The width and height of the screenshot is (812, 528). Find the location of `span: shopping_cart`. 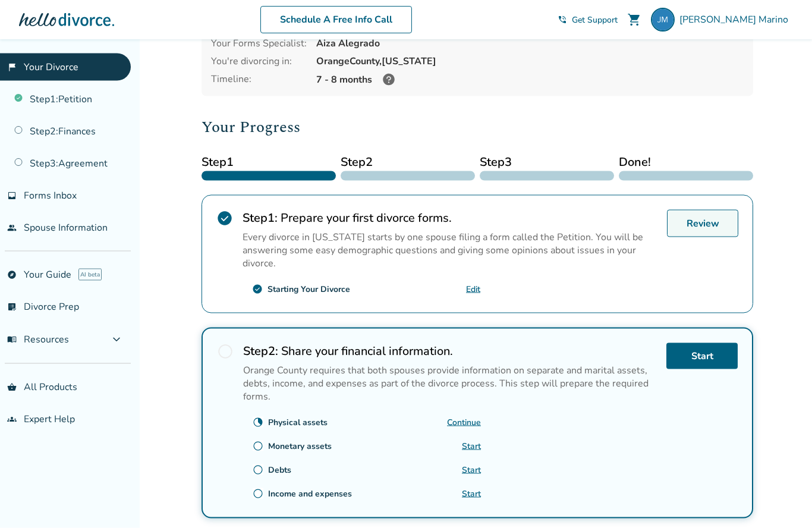

span: shopping_cart is located at coordinates (634, 20).